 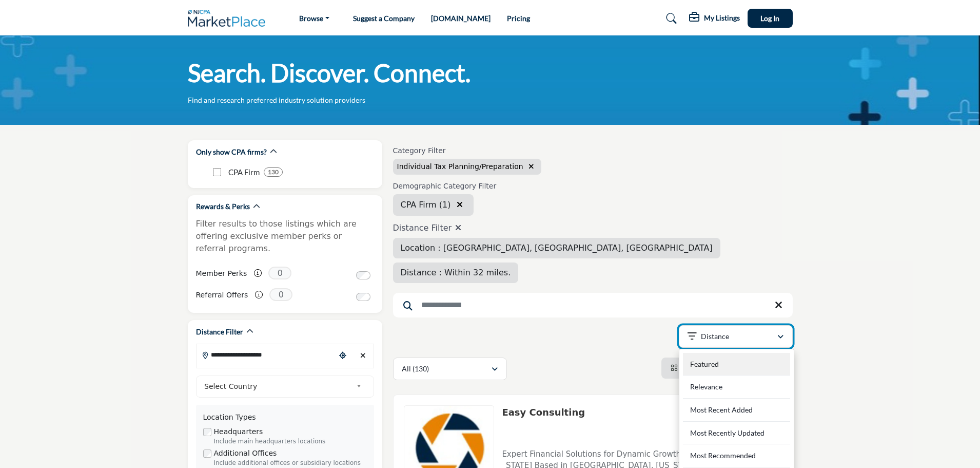 What do you see at coordinates (384, 18) in the screenshot?
I see `a: Suggest a Company` at bounding box center [384, 18].